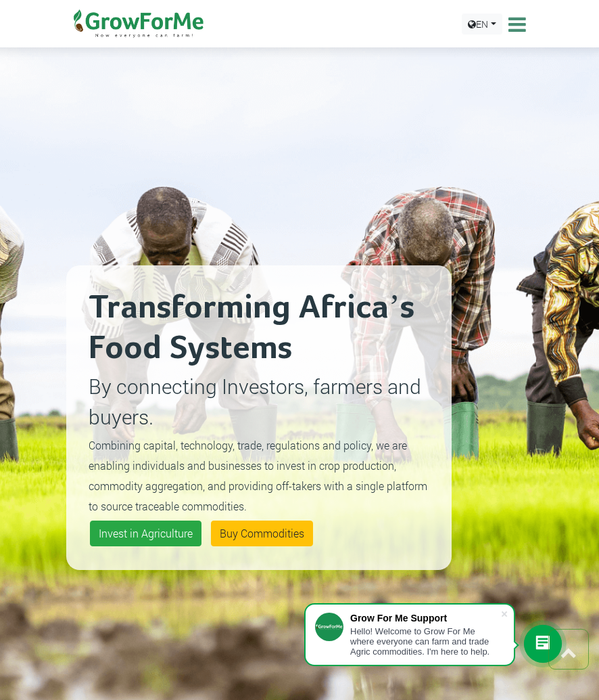 Image resolution: width=599 pixels, height=700 pixels. Describe the element at coordinates (261, 534) in the screenshot. I see `a: Buy Commodities` at that location.